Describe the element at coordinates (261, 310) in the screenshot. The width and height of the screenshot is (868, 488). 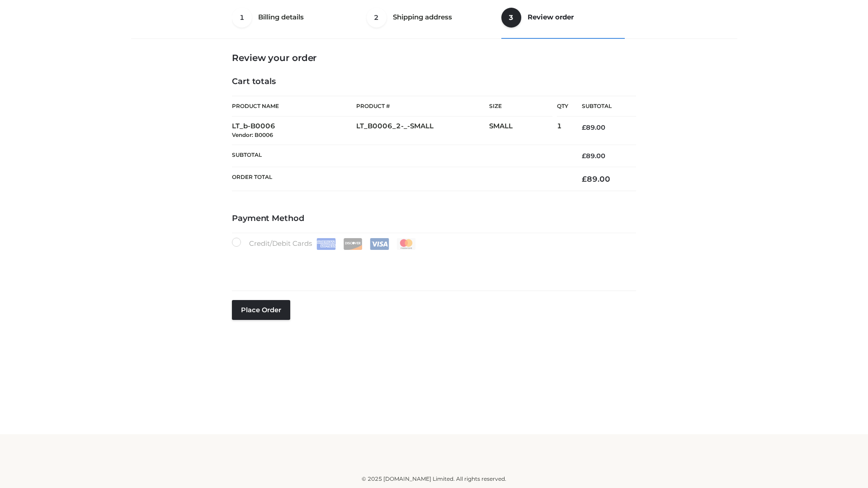
I see `button: Place order` at that location.